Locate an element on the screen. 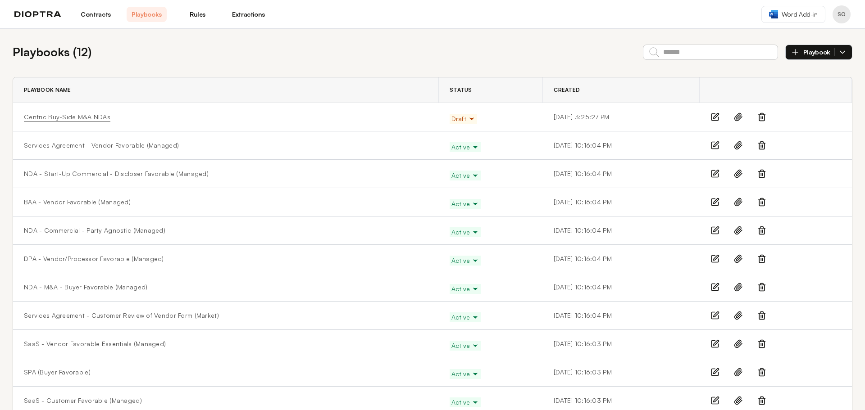  a: SPA (Buyer Favorable) is located at coordinates (57, 372).